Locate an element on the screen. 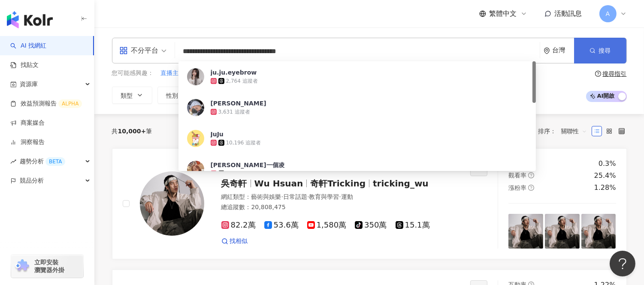 The height and width of the screenshot is (285, 644). div: ju.ju.eyebrow is located at coordinates (234, 73).